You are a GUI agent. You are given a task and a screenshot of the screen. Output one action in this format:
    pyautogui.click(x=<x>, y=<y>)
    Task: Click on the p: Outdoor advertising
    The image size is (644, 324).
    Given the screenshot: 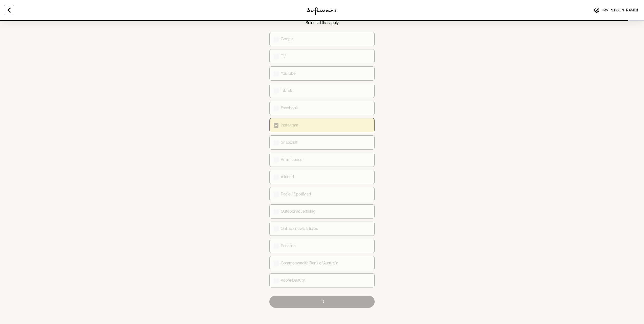 What is the action you would take?
    pyautogui.click(x=298, y=211)
    